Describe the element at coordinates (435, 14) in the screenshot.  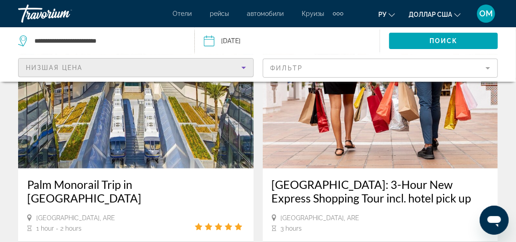
I see `button: Изменить валюту` at that location.